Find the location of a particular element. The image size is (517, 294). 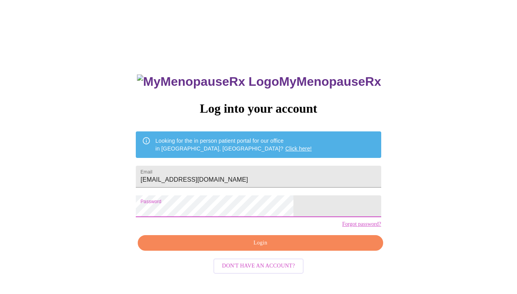

span: Login is located at coordinates (260, 243).